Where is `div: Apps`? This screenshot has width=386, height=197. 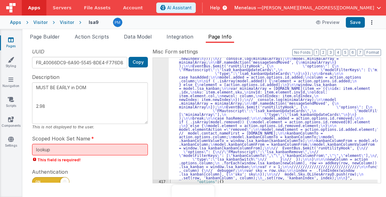
div: Apps is located at coordinates (16, 22).